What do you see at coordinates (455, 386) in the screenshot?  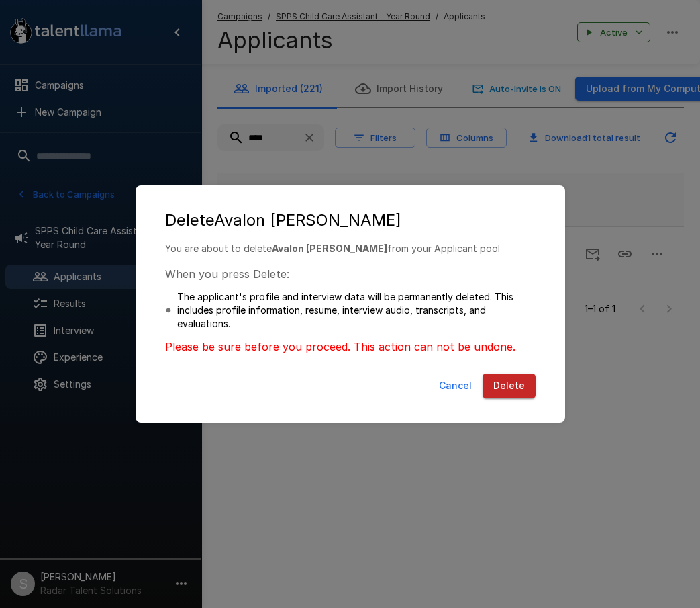 I see `button: Cancel` at bounding box center [455, 386].